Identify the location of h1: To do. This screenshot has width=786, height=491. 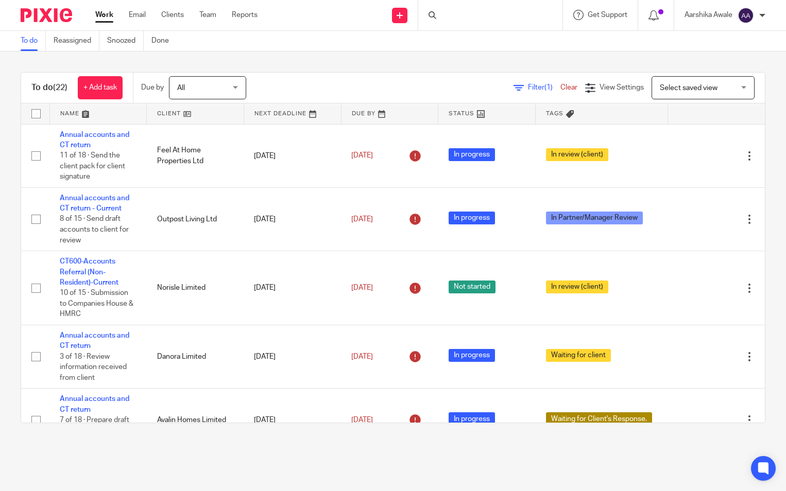
(49, 88).